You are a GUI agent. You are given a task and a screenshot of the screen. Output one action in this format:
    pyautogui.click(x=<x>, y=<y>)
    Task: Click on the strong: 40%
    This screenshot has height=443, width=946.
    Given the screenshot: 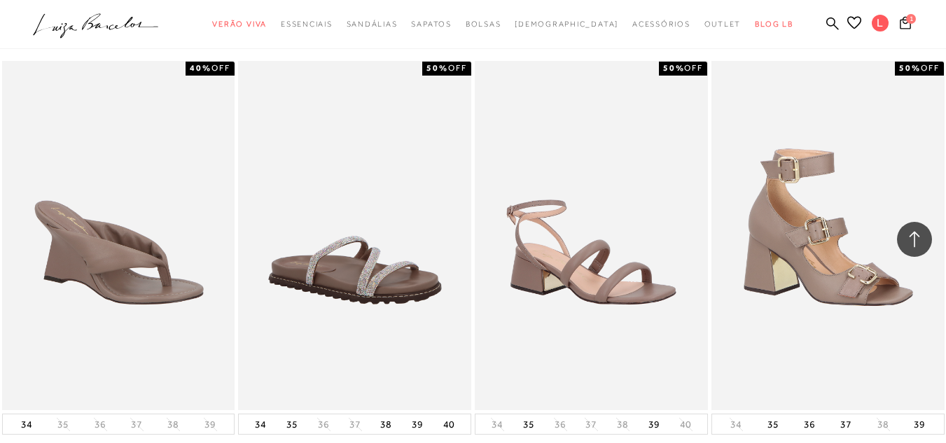 What is the action you would take?
    pyautogui.click(x=200, y=68)
    